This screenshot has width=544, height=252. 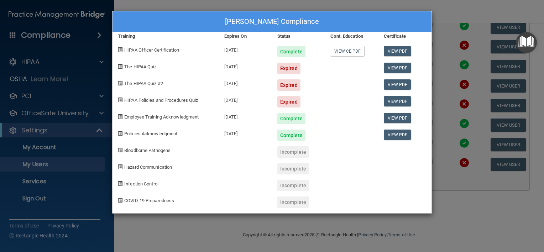 I want to click on span: Bloodborne Pathogens, so click(x=147, y=150).